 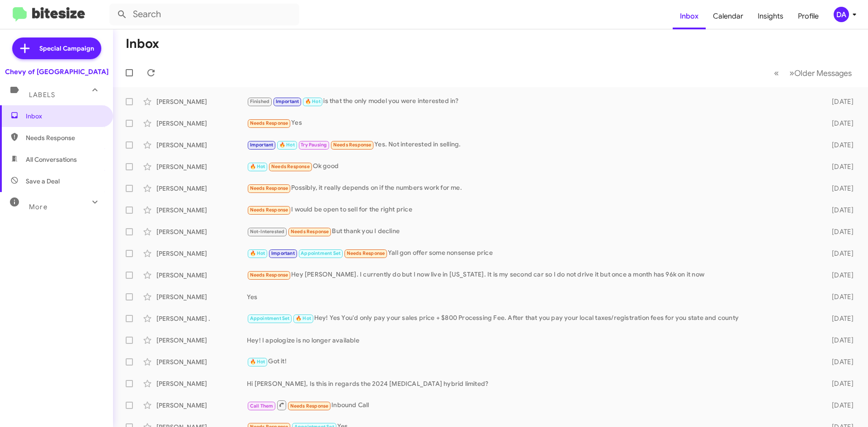 What do you see at coordinates (532, 231) in the screenshot?
I see `div: But thank you I decline` at bounding box center [532, 231].